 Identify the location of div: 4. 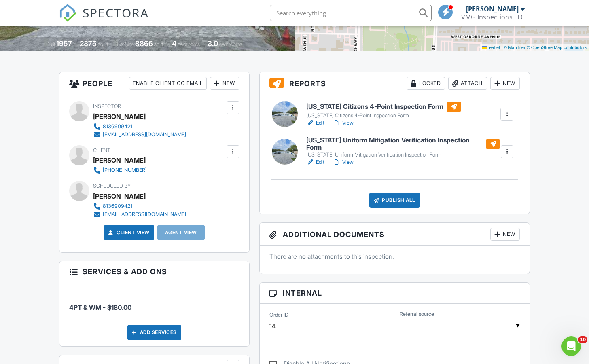
(174, 43).